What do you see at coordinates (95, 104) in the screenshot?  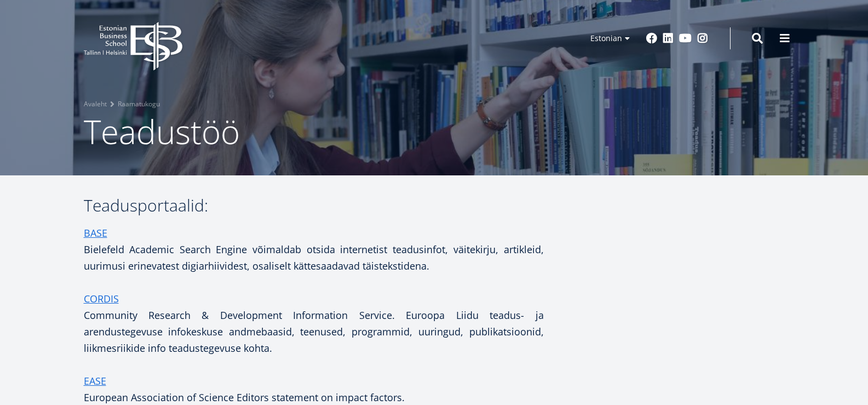 I see `a: Avaleht` at bounding box center [95, 104].